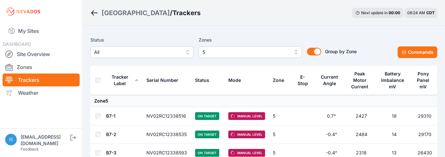 The height and width of the screenshot is (157, 445). What do you see at coordinates (111, 116) in the screenshot?
I see `a: B7-1` at bounding box center [111, 116].